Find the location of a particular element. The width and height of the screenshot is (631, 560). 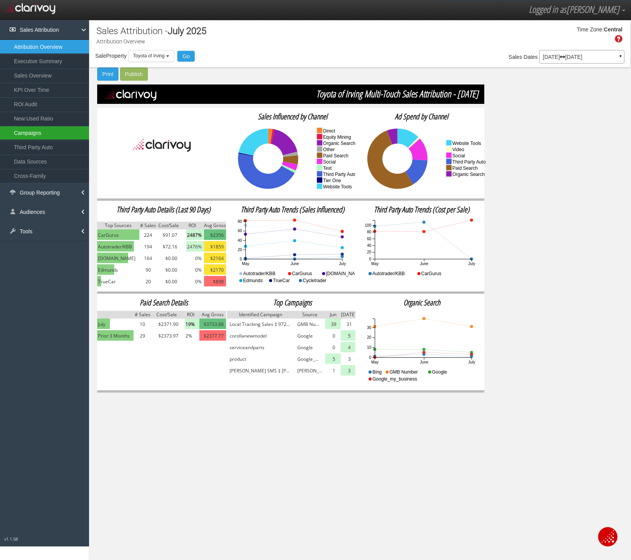

button: Toyota of Irving is located at coordinates (151, 56).